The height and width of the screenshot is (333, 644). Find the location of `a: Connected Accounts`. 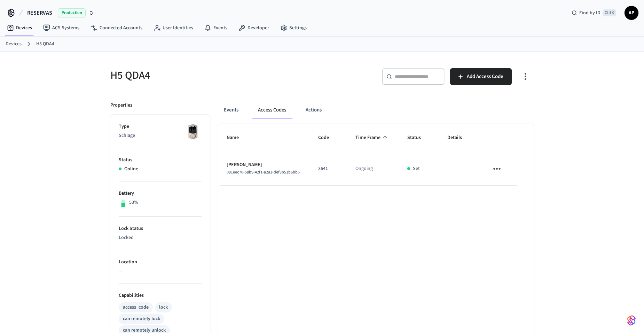

a: Connected Accounts is located at coordinates (116, 28).